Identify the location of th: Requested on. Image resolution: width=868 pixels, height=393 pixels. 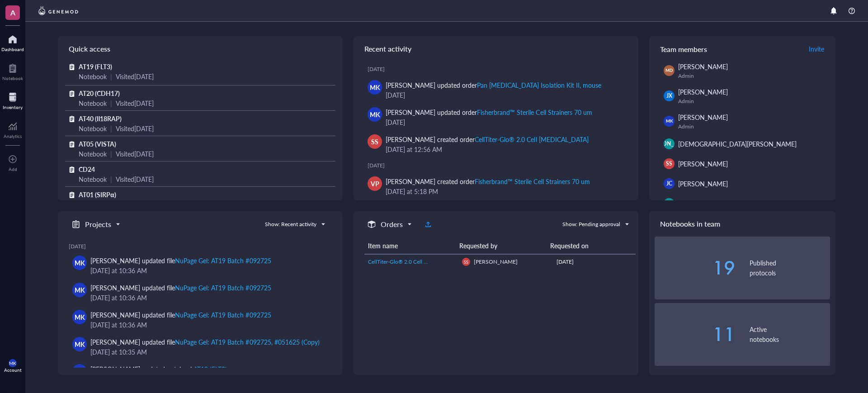
(586, 246).